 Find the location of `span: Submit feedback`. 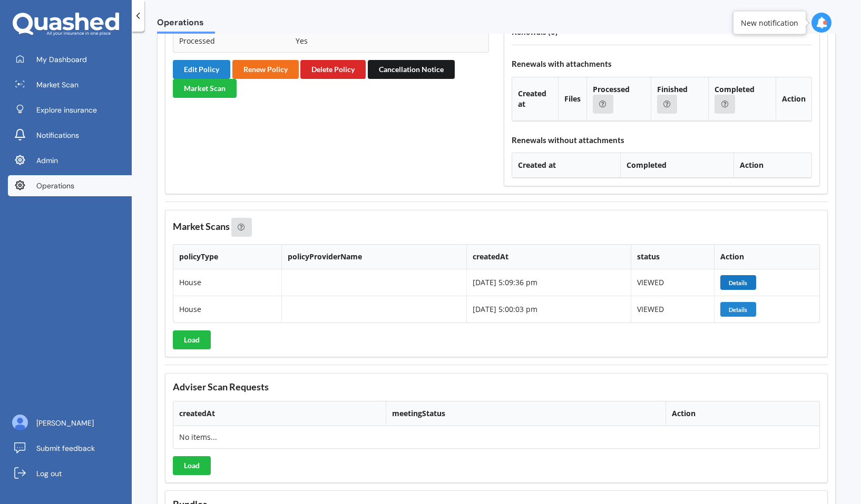

span: Submit feedback is located at coordinates (65, 448).